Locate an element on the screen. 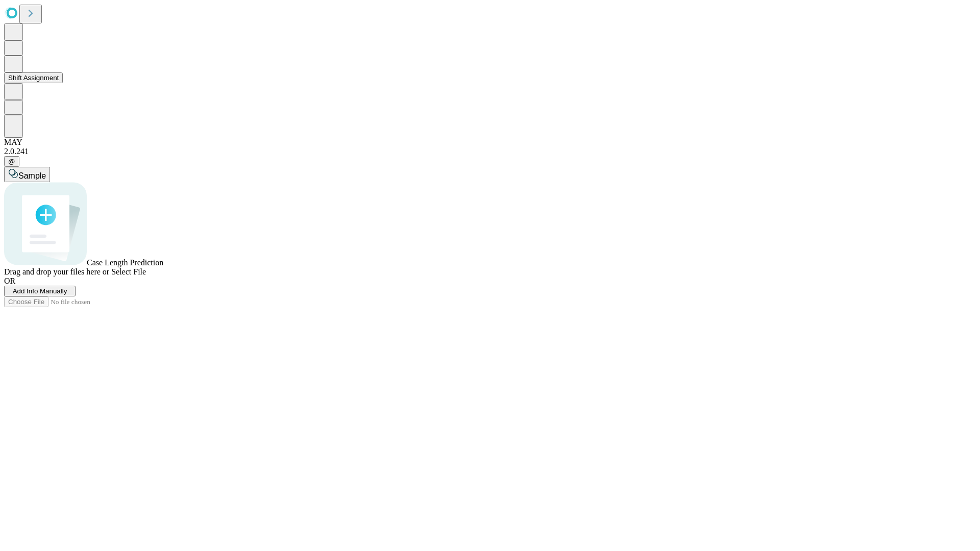  span: Case Length Prediction is located at coordinates (125, 262).